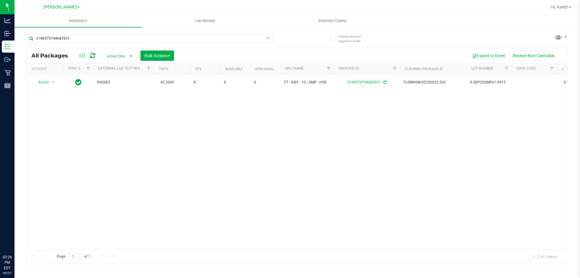 Image resolution: width=580 pixels, height=278 pixels. Describe the element at coordinates (198, 69) in the screenshot. I see `a: Qty` at that location.